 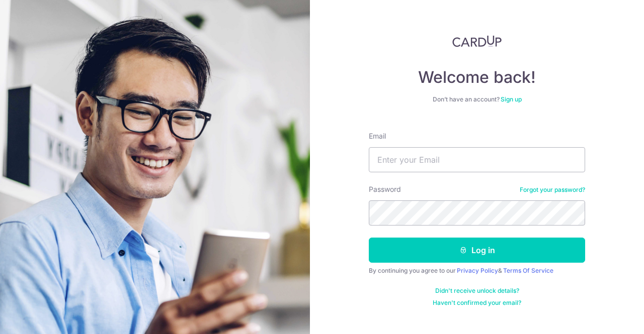 What do you see at coordinates (511, 99) in the screenshot?
I see `a: Sign up` at bounding box center [511, 99].